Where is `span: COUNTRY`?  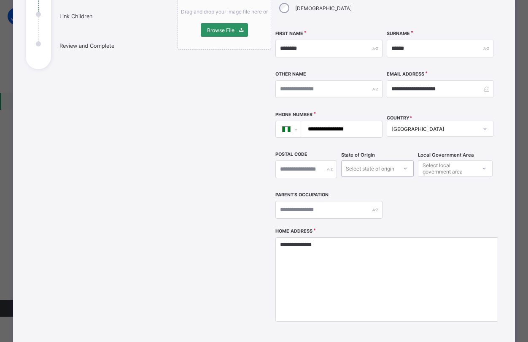 span: COUNTRY is located at coordinates (400, 118).